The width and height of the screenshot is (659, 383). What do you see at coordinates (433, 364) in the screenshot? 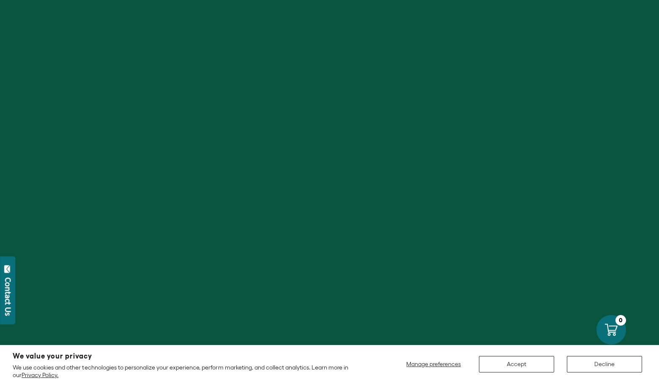
I see `span: Manage preferences` at bounding box center [433, 364].